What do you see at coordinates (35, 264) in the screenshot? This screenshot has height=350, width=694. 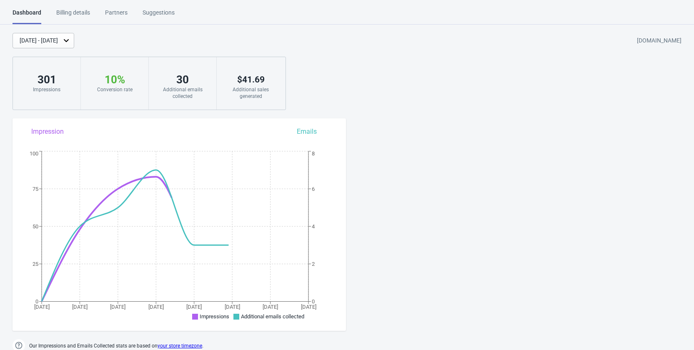 I see `tspan: 25` at bounding box center [35, 264].